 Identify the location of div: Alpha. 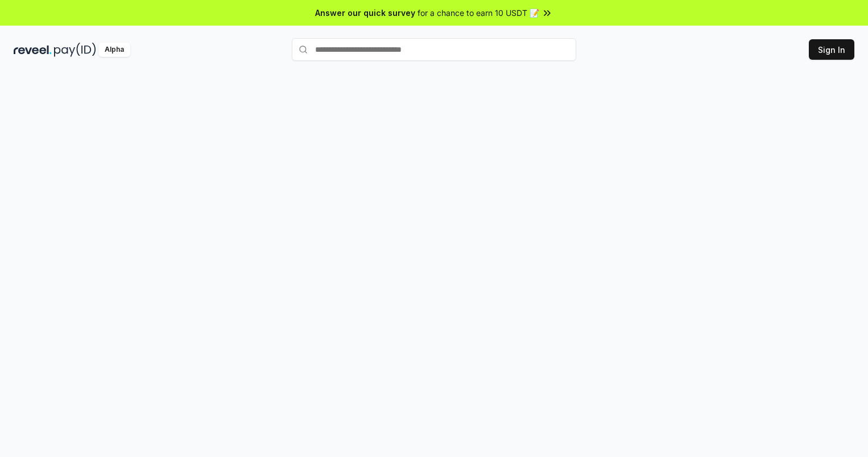
(114, 49).